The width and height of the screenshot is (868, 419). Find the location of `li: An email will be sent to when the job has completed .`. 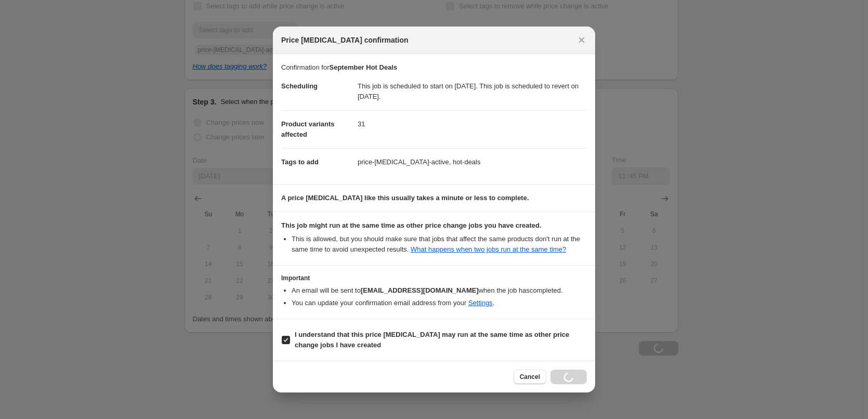

li: An email will be sent to when the job has completed . is located at coordinates (439, 290).